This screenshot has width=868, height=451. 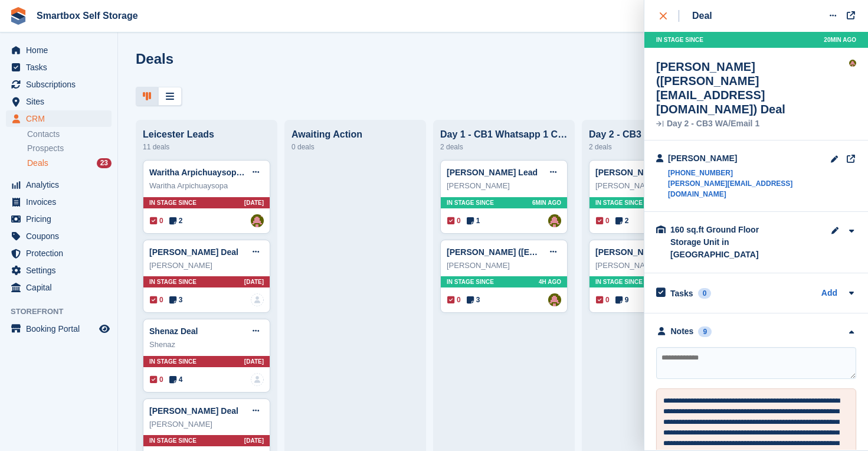 I want to click on span: Booking Portal, so click(x=61, y=329).